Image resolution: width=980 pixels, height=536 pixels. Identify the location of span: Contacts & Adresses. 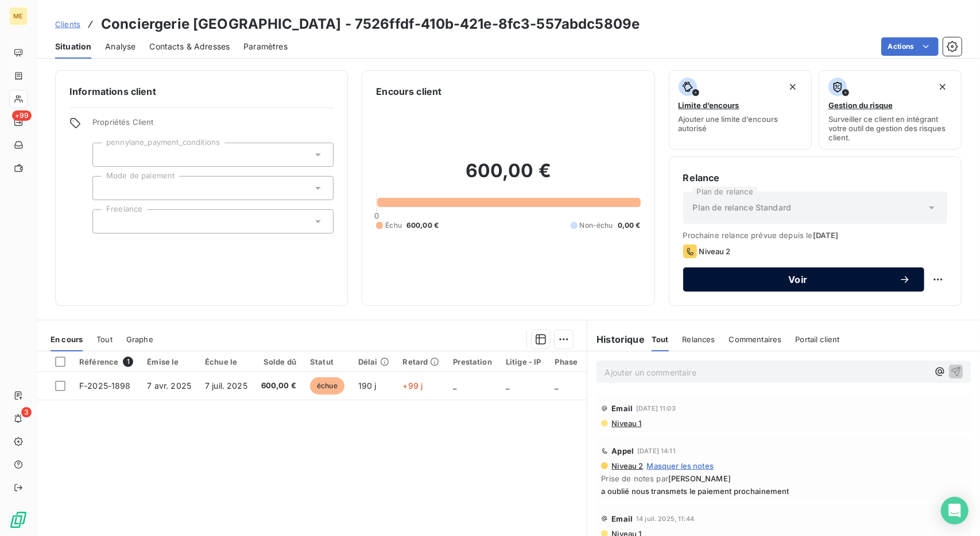
(189, 47).